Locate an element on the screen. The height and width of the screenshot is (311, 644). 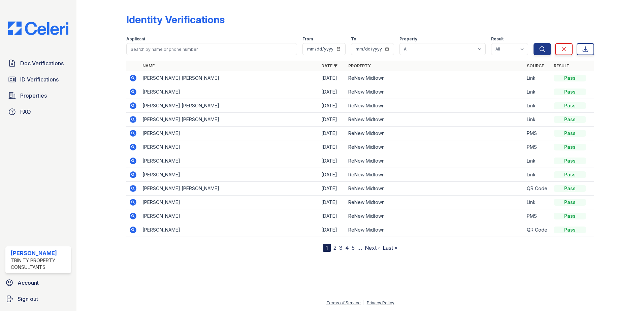
a: Properties is located at coordinates (38, 96).